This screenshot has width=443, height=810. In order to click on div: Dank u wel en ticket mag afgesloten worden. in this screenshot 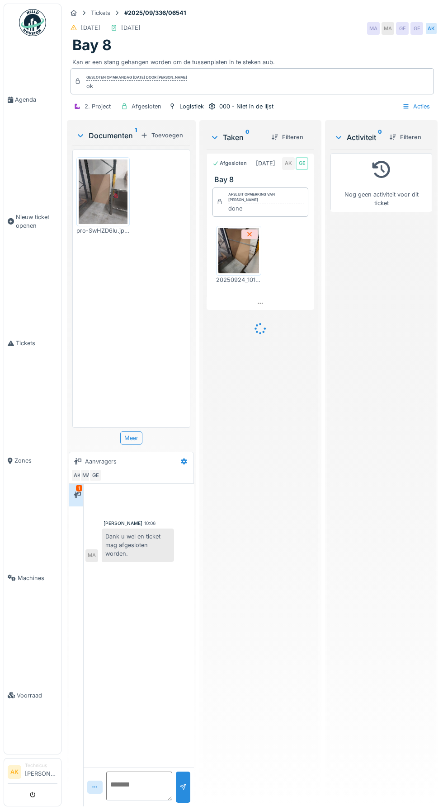, I will do `click(138, 545)`.